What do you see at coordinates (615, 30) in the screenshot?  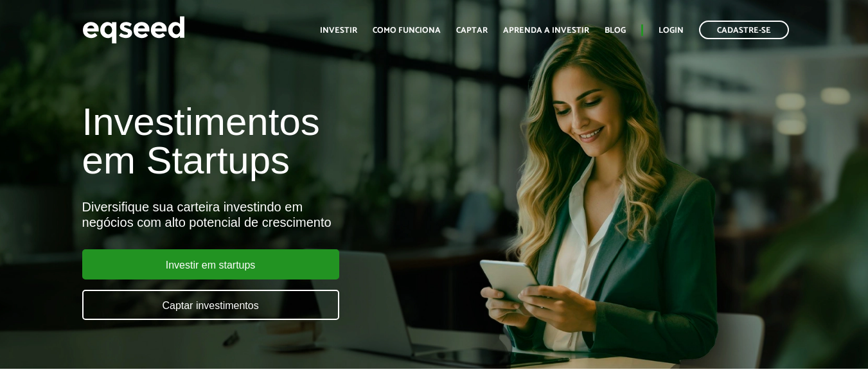 I see `a: Blog` at bounding box center [615, 30].